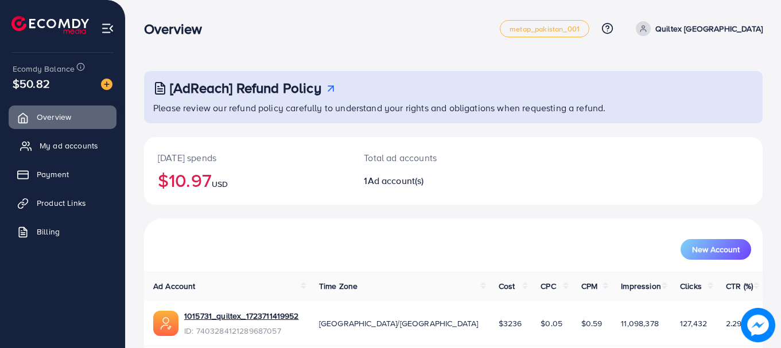 This screenshot has width=781, height=348. What do you see at coordinates (31, 83) in the screenshot?
I see `span: $50.82` at bounding box center [31, 83].